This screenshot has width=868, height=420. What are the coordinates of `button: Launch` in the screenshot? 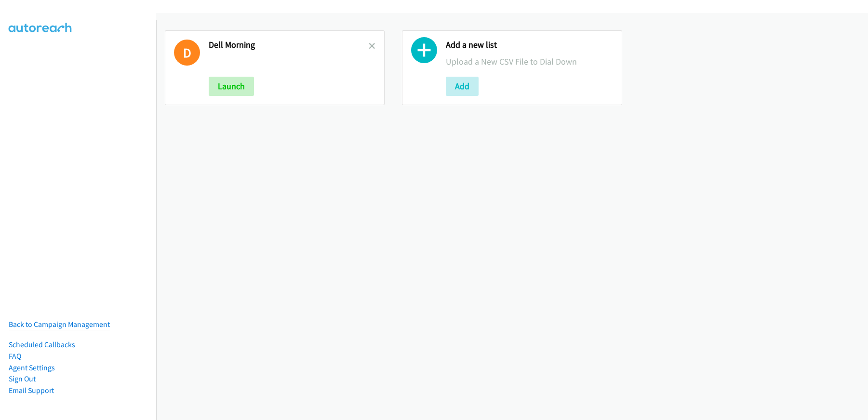 It's located at (231, 86).